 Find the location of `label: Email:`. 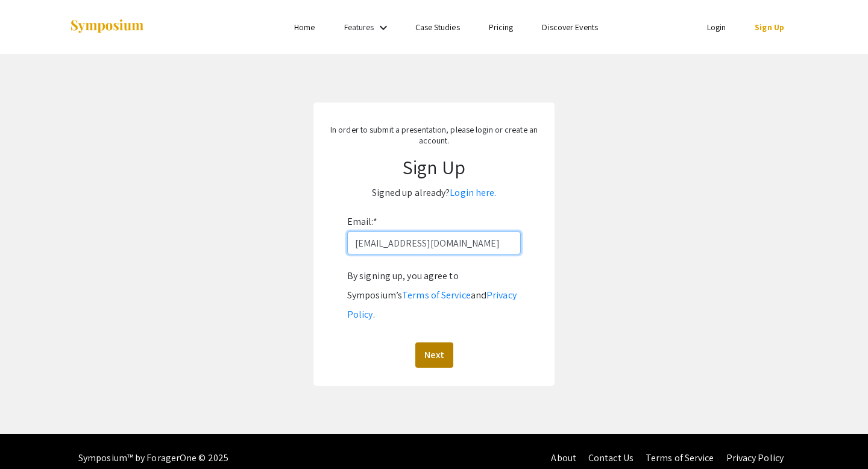

label: Email: is located at coordinates (362, 222).